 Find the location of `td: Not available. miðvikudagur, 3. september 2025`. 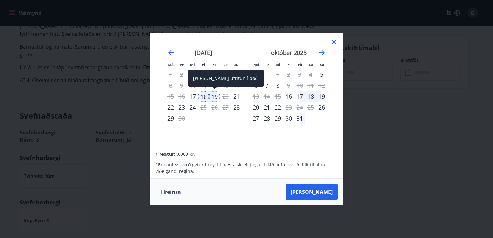

td: Not available. miðvikudagur, 3. september 2025 is located at coordinates (193, 75).